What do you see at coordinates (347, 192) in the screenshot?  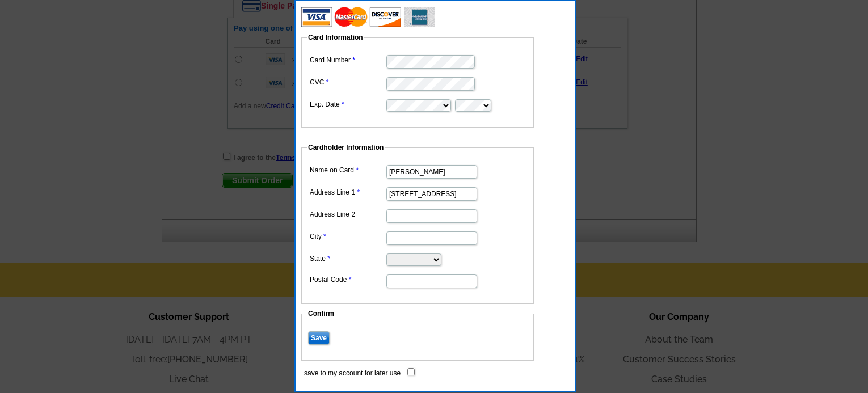 I see `label: Address Line 1` at bounding box center [347, 192].